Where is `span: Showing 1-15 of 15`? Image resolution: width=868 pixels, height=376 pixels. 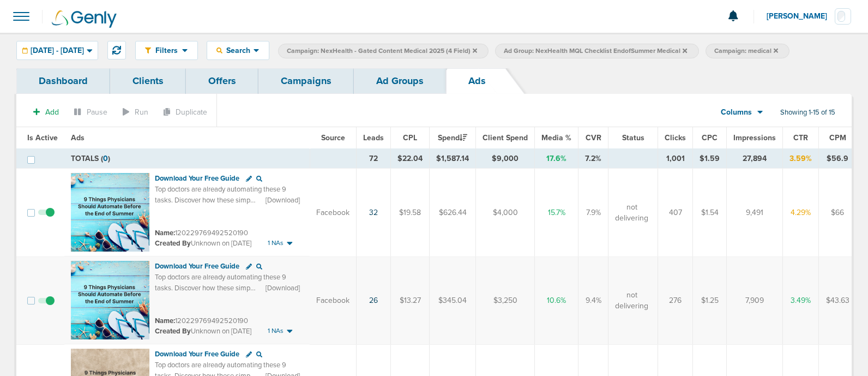
span: Showing 1-15 of 15 is located at coordinates (808, 112).